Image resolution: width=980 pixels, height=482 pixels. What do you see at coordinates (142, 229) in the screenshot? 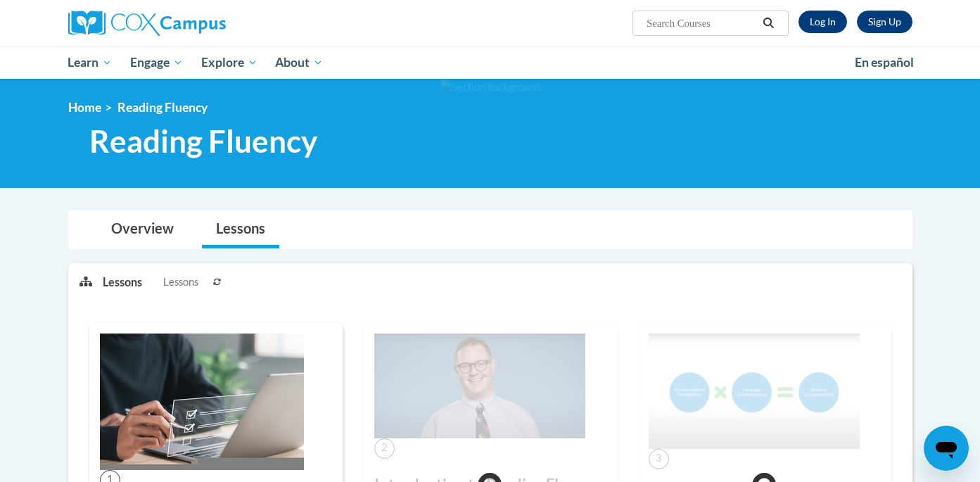
I see `a: Overview` at bounding box center [142, 229].